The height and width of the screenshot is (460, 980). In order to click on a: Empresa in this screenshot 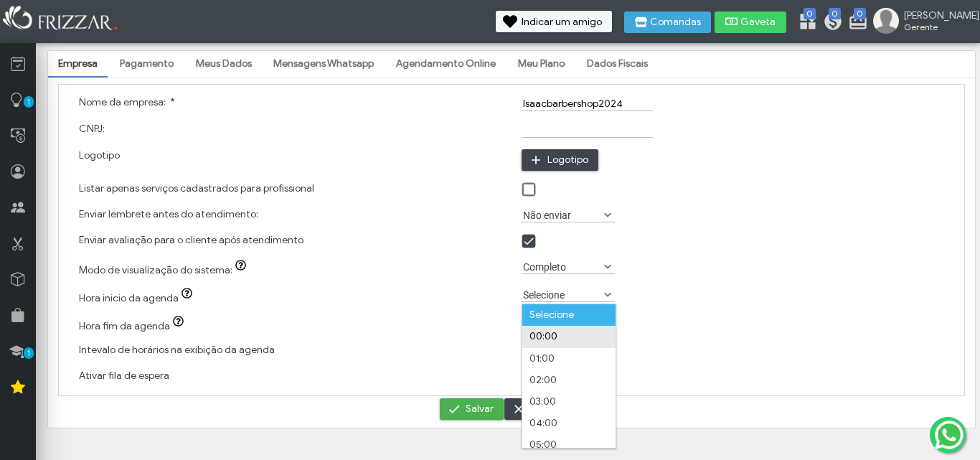, I will do `click(78, 64)`.